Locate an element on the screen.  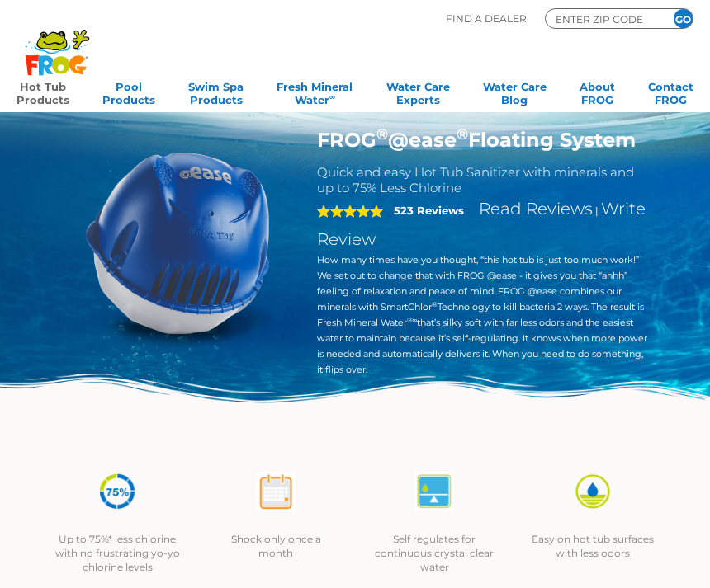
img: atease-icon-shock-once is located at coordinates (276, 491).